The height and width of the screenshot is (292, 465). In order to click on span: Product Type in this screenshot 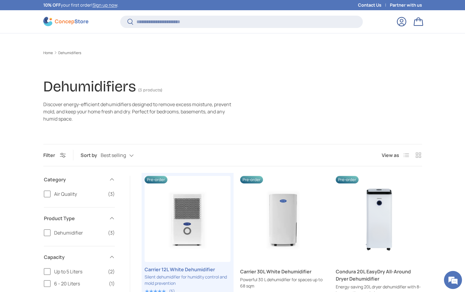, I will do `click(75, 218)`.